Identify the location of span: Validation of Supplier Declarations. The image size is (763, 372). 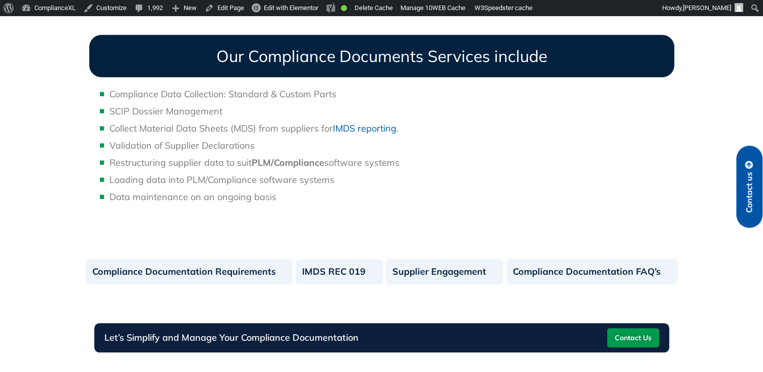
(182, 145).